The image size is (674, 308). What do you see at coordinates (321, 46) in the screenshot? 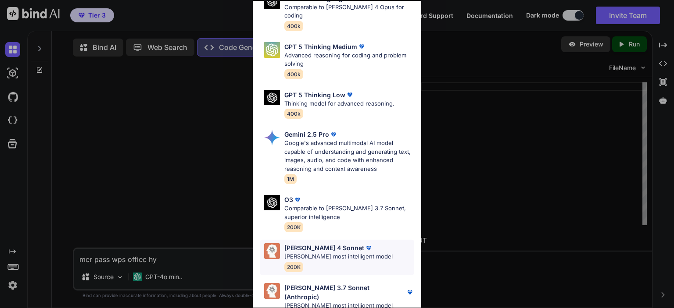
I see `p: GPT 5 Thinking Medium` at bounding box center [321, 46].